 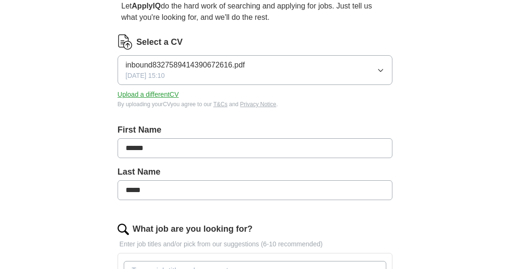 I want to click on img: search.png, so click(x=123, y=229).